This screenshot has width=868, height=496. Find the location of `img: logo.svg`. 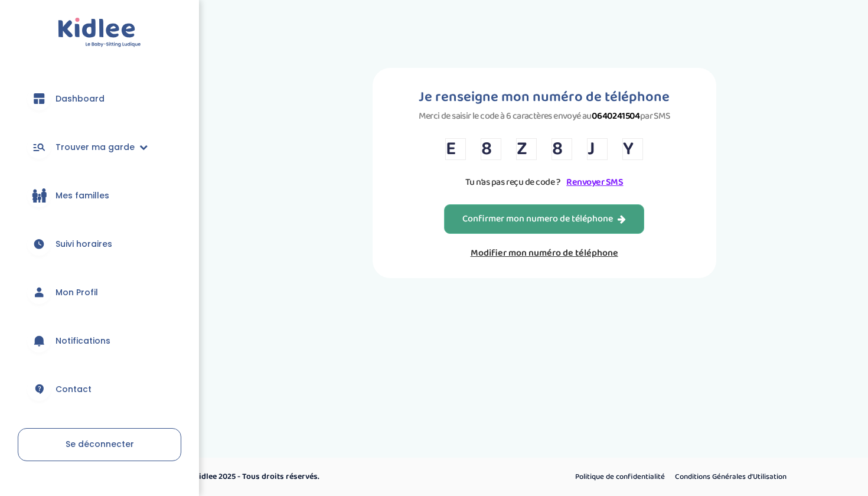

img: logo.svg is located at coordinates (100, 33).